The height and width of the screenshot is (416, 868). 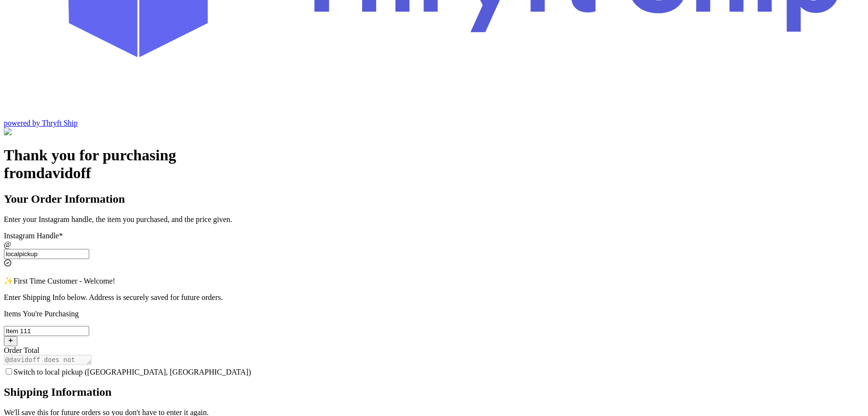 What do you see at coordinates (63, 173) in the screenshot?
I see `span: davidoff` at bounding box center [63, 173].